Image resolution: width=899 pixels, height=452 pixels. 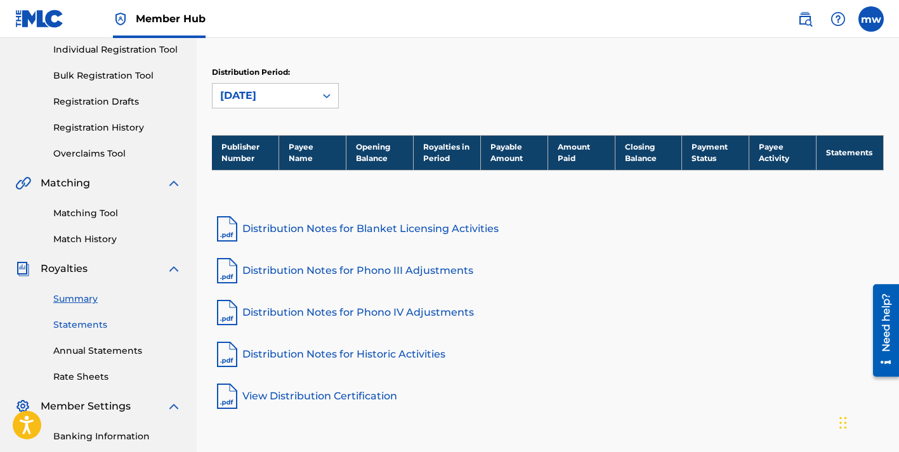 I want to click on a: Registration History, so click(x=117, y=127).